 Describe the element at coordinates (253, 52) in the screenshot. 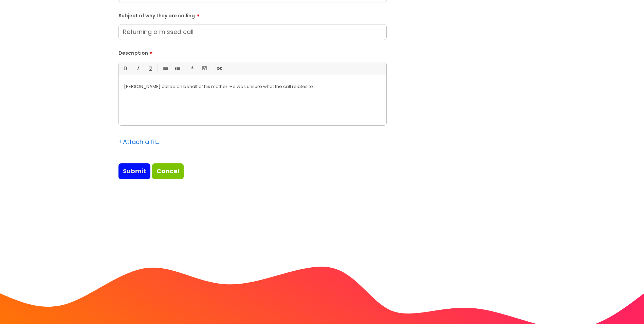

I see `label: Description` at that location.